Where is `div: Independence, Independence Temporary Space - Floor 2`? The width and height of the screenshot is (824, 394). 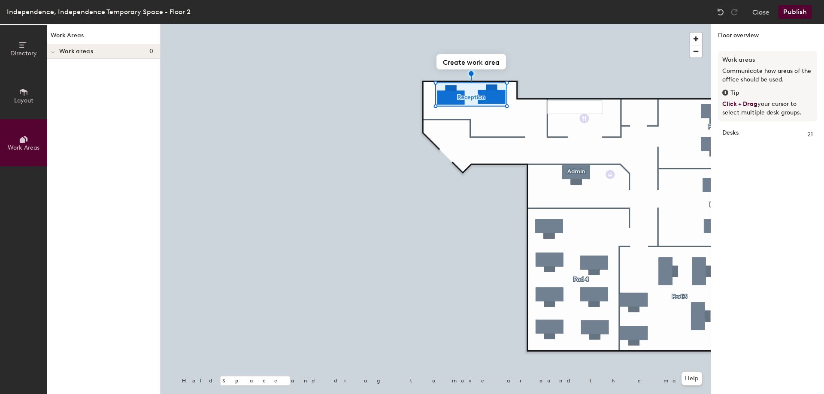
div: Independence, Independence Temporary Space - Floor 2 is located at coordinates (99, 12).